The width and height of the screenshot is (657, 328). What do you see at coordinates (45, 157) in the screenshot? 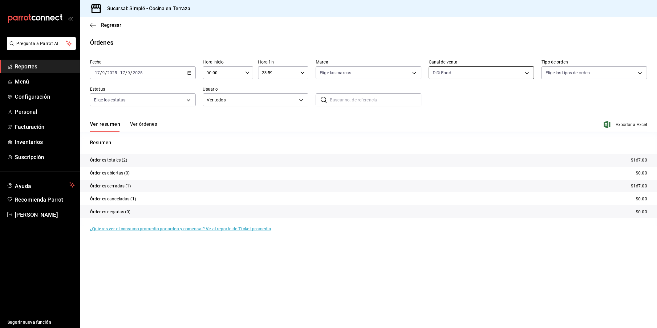
I see `span: Suscripción` at bounding box center [45, 157].